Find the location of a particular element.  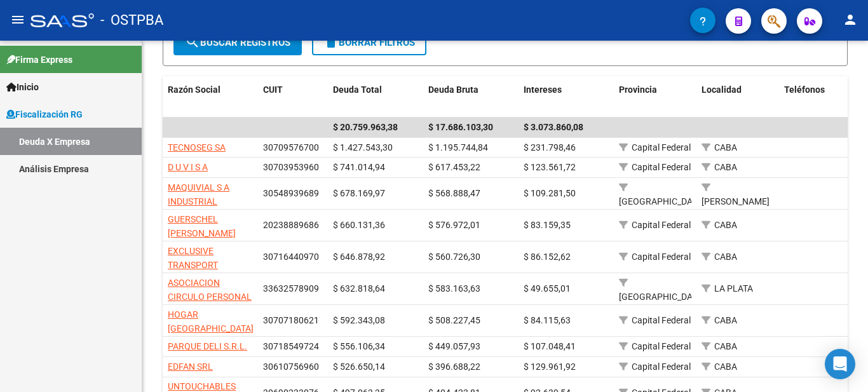

mat-icon: menu is located at coordinates (18, 19).